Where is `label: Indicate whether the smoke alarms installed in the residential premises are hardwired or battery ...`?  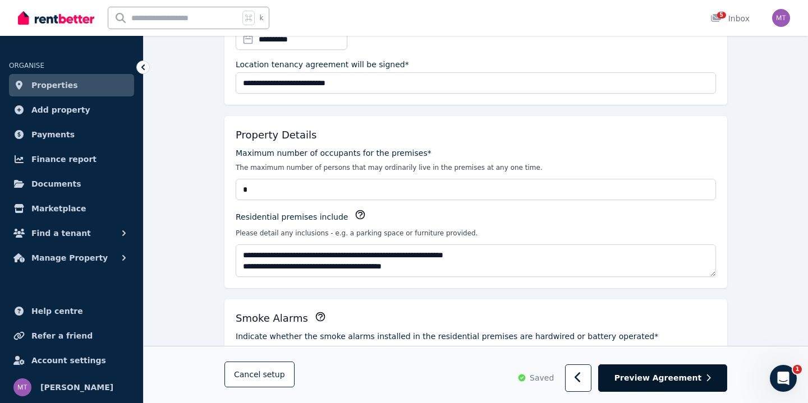 label: Indicate whether the smoke alarms installed in the residential premises are hardwired or battery ... is located at coordinates (476, 337).